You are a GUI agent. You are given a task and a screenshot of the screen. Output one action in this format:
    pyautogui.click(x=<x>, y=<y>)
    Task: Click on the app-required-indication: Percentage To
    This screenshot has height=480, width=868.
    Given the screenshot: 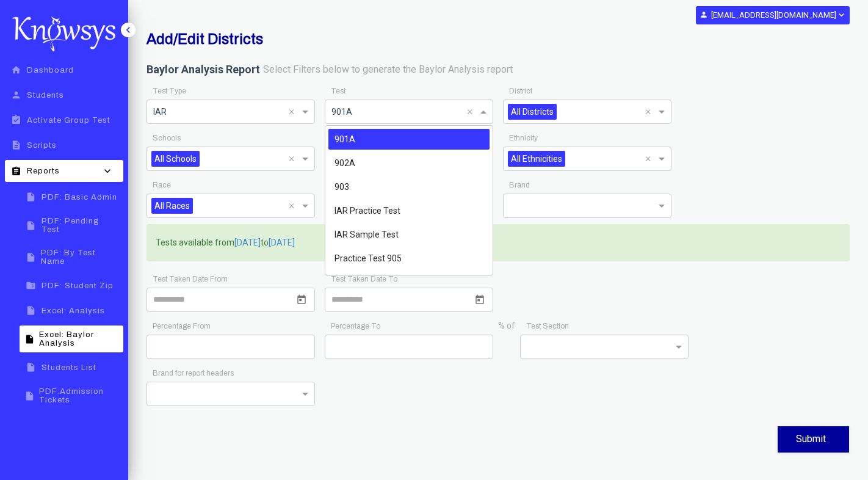 What is the action you would take?
    pyautogui.click(x=356, y=326)
    